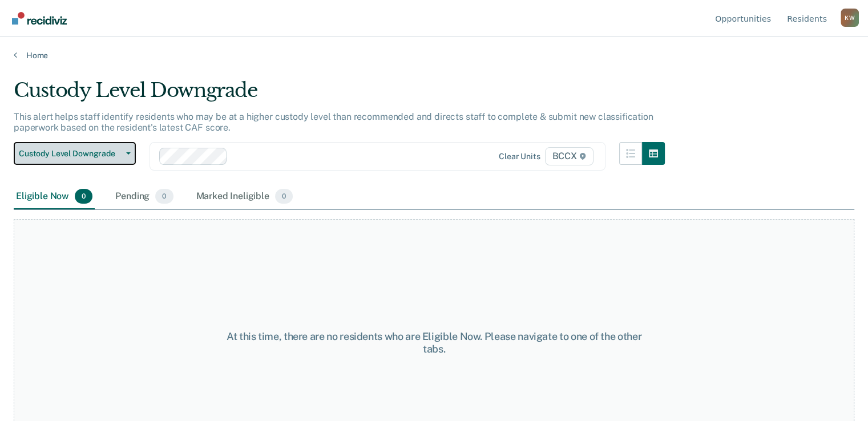 The image size is (868, 421). What do you see at coordinates (520, 156) in the screenshot?
I see `div: Clear units` at bounding box center [520, 156].